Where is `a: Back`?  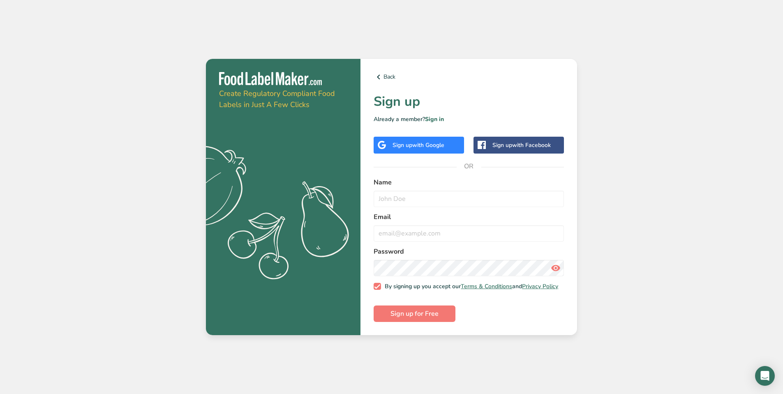
a: Back is located at coordinates (469, 77).